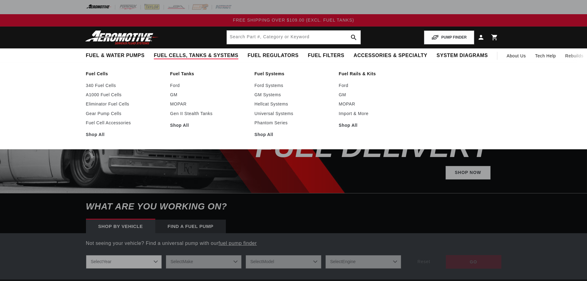 Image resolution: width=587 pixels, height=281 pixels. I want to click on span: FREE SHIPPING OVER $109.00 (EXCL. FUEL TANKS), so click(293, 20).